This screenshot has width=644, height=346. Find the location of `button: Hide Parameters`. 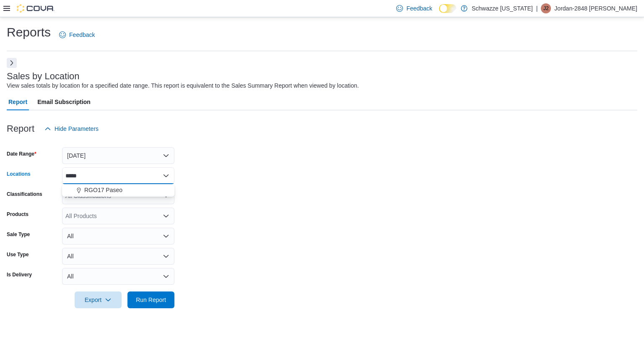

button: Hide Parameters is located at coordinates (71, 129).